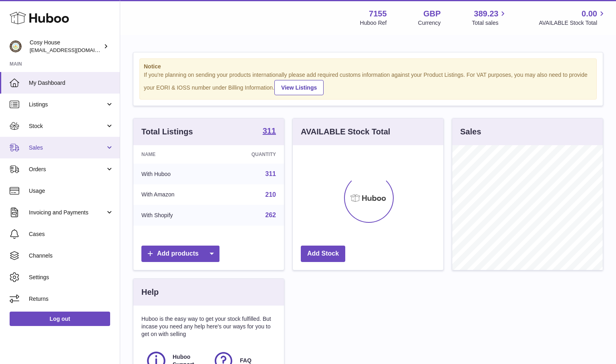 The image size is (616, 364). What do you see at coordinates (180, 254) in the screenshot?
I see `a: Add products` at bounding box center [180, 254].